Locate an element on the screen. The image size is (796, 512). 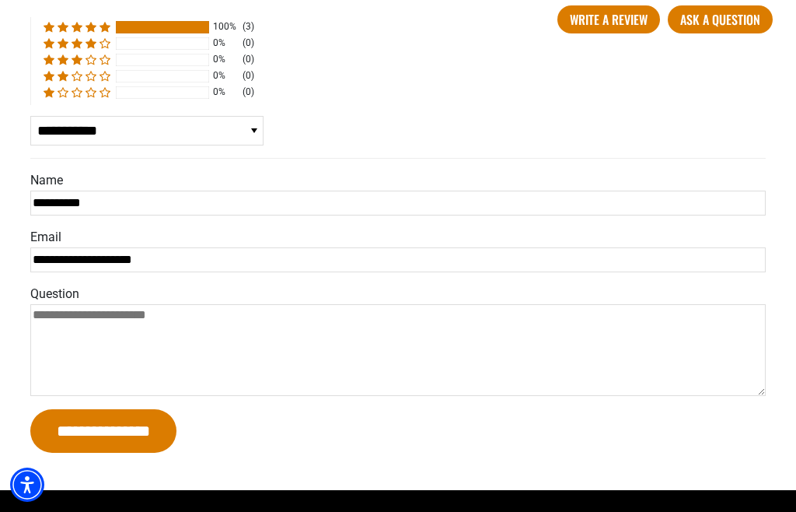
label: Name is located at coordinates (47, 180).